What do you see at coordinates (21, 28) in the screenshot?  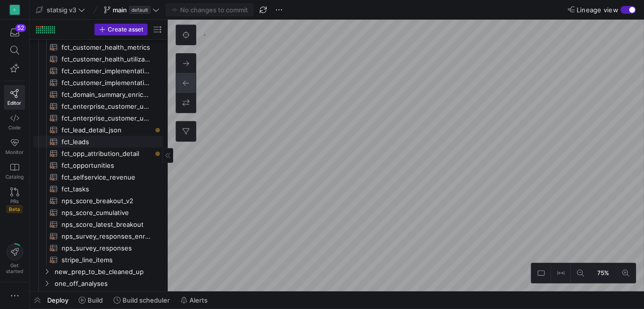 I see `div: 52` at bounding box center [21, 28].